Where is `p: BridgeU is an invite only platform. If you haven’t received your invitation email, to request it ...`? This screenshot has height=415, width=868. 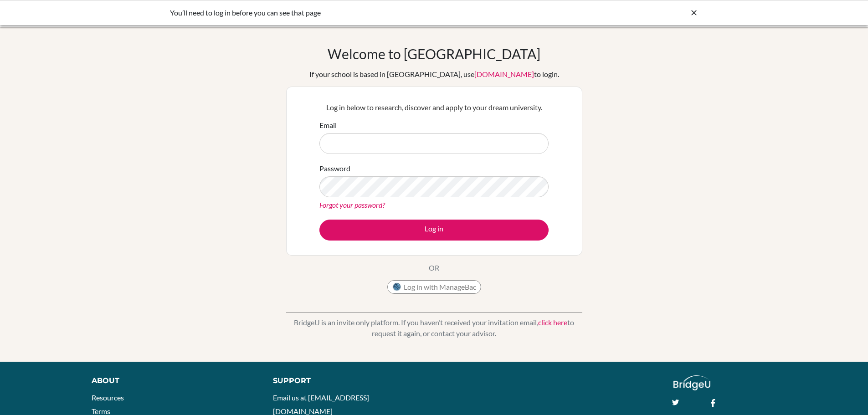 p: BridgeU is an invite only platform. If you haven’t received your invitation email, to request it ... is located at coordinates (434, 328).